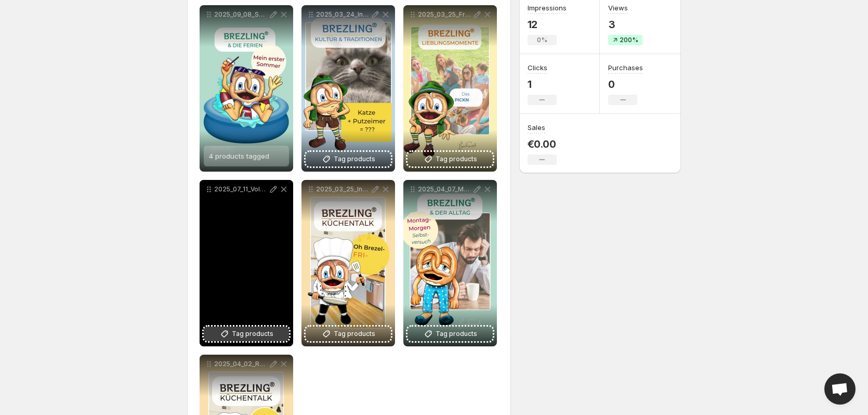 Image resolution: width=868 pixels, height=415 pixels. Describe the element at coordinates (542, 84) in the screenshot. I see `p: 1` at that location.